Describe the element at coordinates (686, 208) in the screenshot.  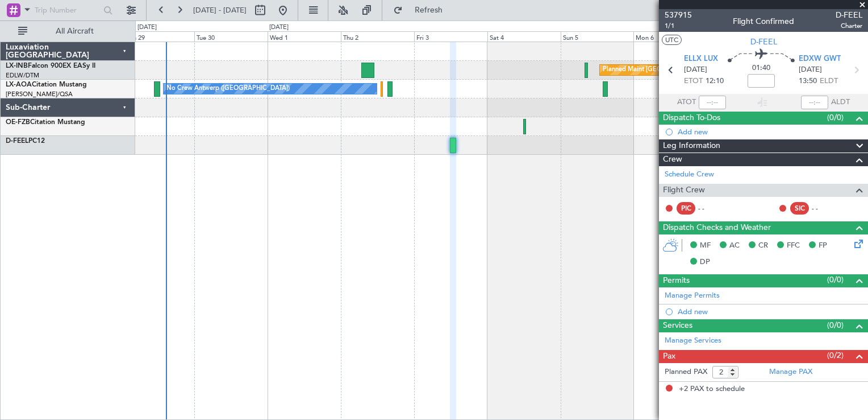
I see `div: PIC` at that location.